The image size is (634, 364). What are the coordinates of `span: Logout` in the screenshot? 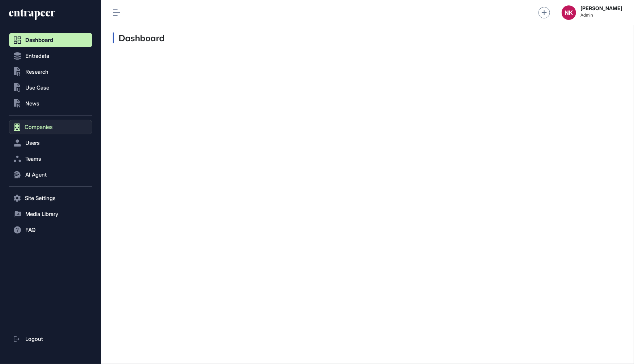 It's located at (34, 339).